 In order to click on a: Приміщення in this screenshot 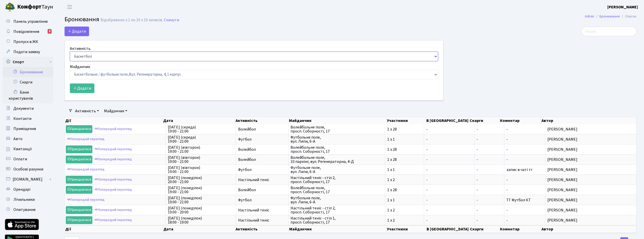, I will do `click(28, 129)`.